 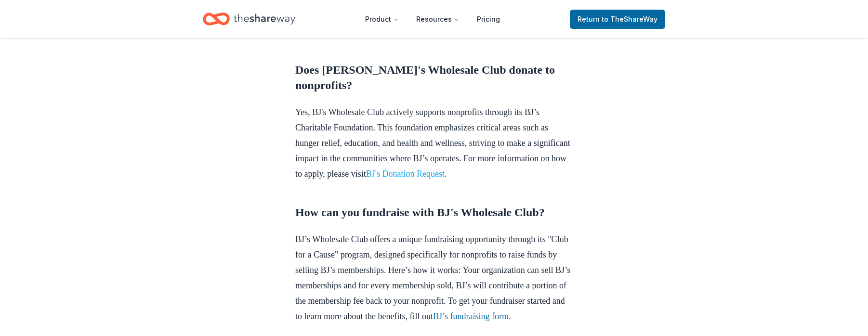 I want to click on button: Product, so click(x=382, y=19).